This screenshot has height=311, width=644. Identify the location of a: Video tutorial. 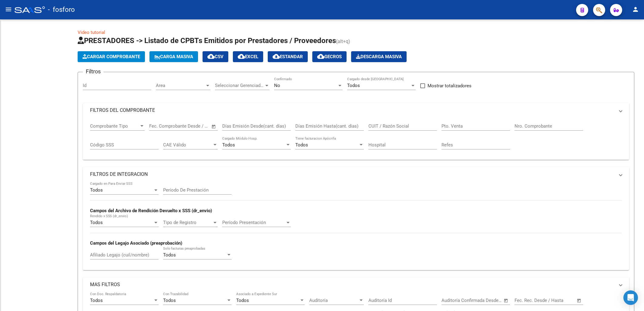
(91, 33).